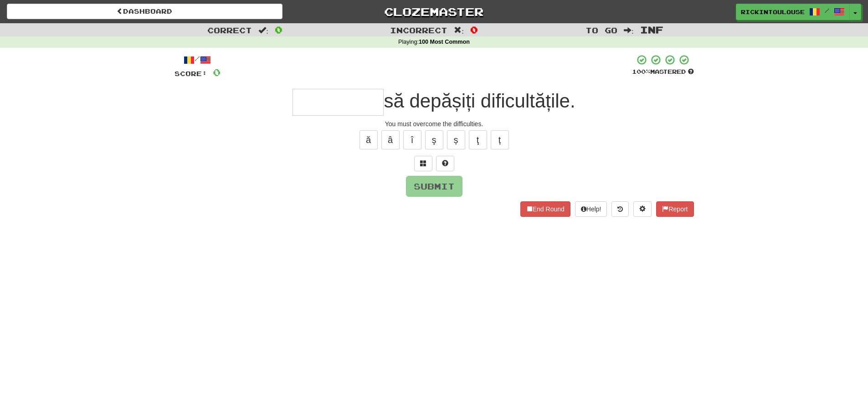 The image size is (868, 415). What do you see at coordinates (419, 30) in the screenshot?
I see `span: Incorrect` at bounding box center [419, 30].